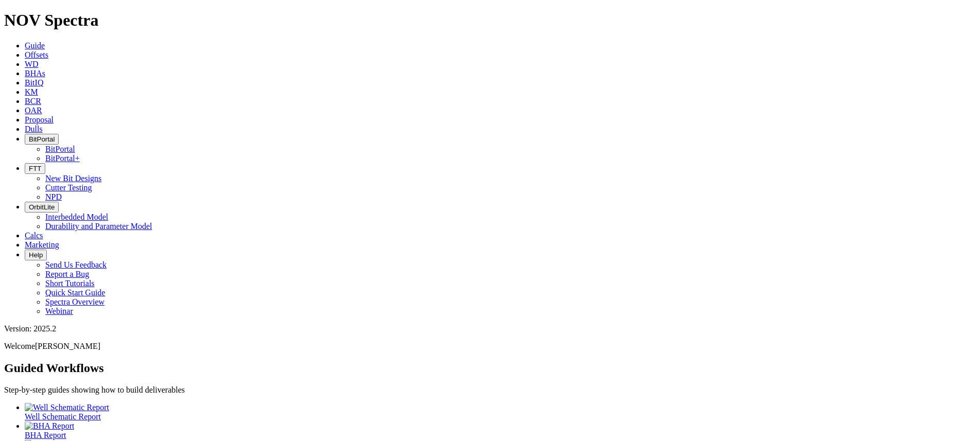 The width and height of the screenshot is (980, 441). What do you see at coordinates (33, 110) in the screenshot?
I see `span: OAR` at bounding box center [33, 110].